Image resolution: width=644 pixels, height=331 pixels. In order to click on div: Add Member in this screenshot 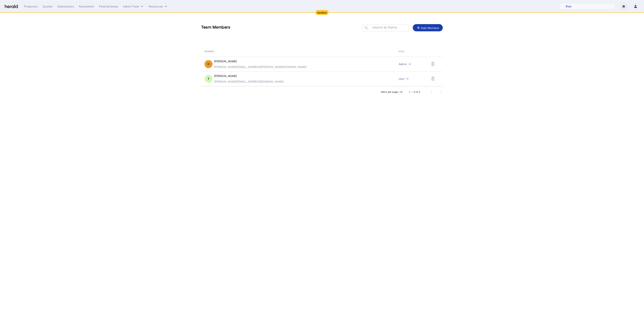, I will do `click(428, 28)`.